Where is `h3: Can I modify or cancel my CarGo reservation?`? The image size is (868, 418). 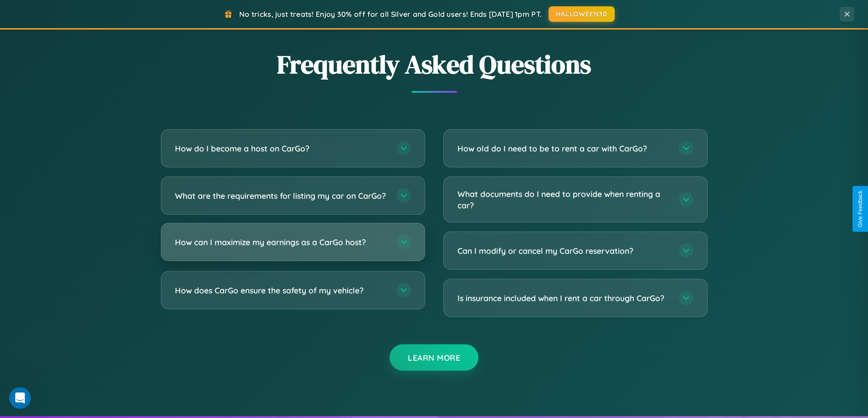
h3: Can I modify or cancel my CarGo reservation? is located at coordinates (564, 251).